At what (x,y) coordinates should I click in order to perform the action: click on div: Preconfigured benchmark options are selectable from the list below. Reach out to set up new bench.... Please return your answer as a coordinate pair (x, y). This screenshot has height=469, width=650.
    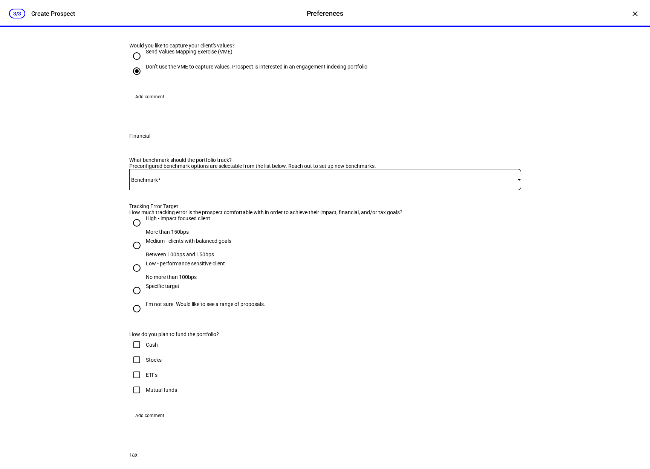
    Looking at the image, I should click on (266, 166).